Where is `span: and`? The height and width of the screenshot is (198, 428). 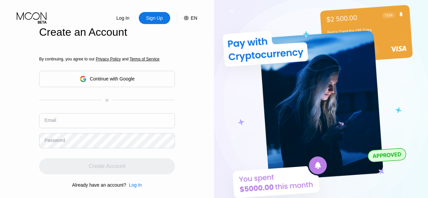
span: and is located at coordinates (125, 59).